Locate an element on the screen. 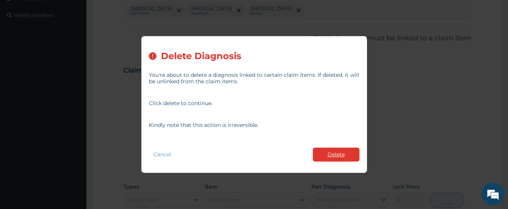  div: Minimize live chat window is located at coordinates (132, 13).